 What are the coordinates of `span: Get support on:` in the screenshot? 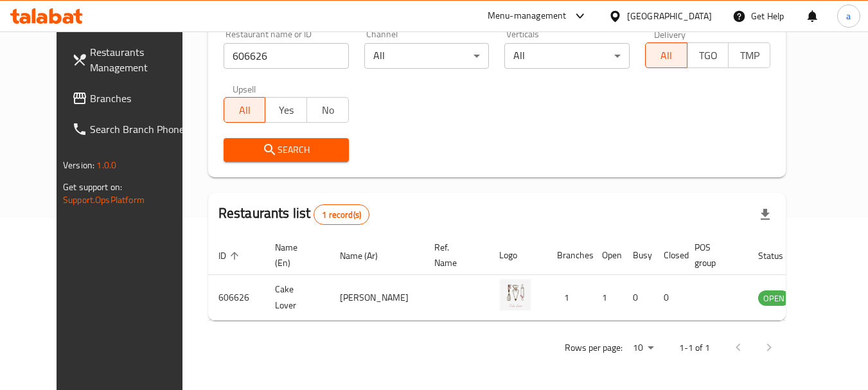 It's located at (93, 187).